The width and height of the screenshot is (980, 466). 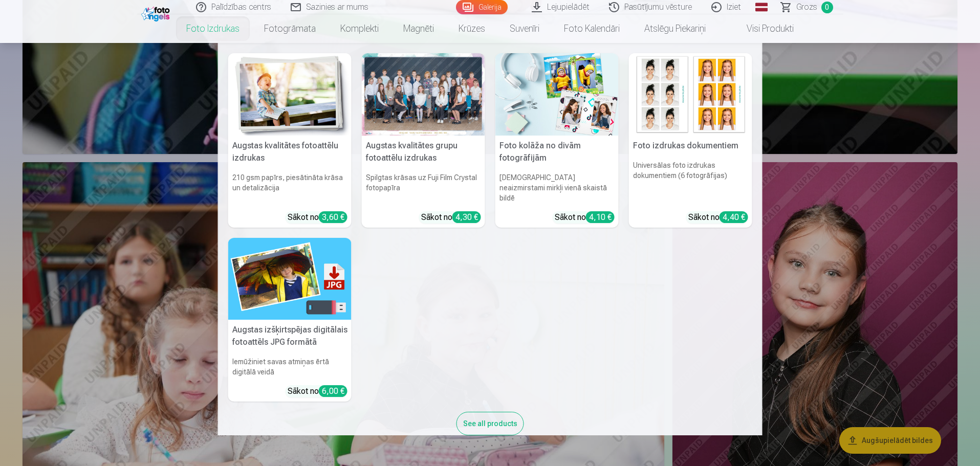 What do you see at coordinates (827, 7) in the screenshot?
I see `span: 0` at bounding box center [827, 7].